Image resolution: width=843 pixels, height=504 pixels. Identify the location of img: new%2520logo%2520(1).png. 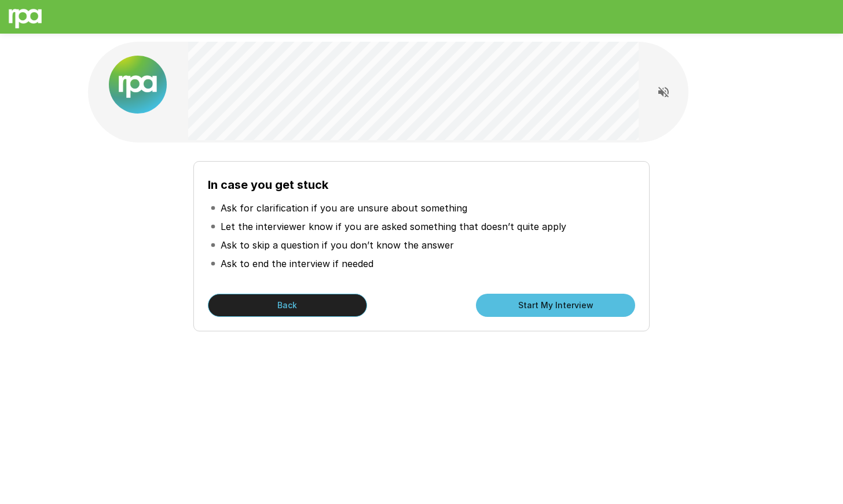
(138, 85).